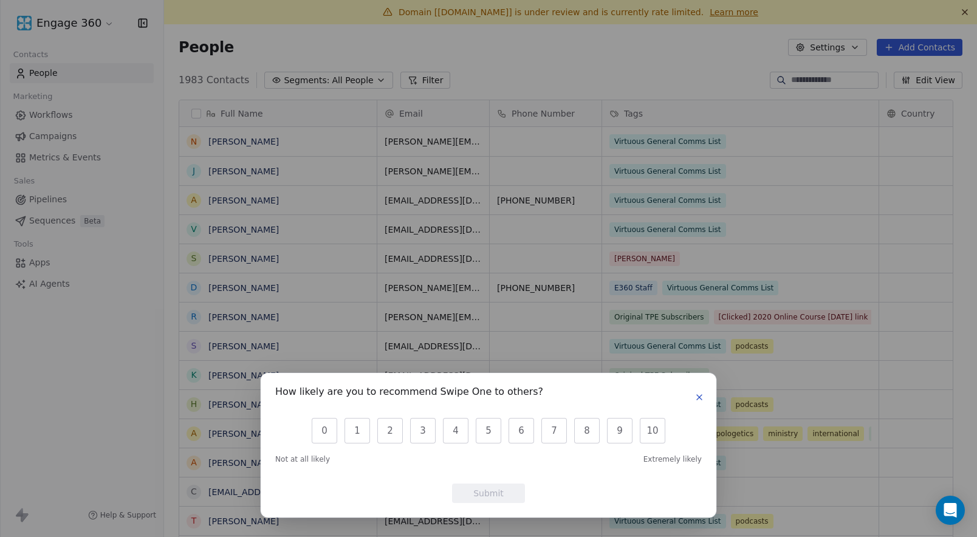 Image resolution: width=977 pixels, height=537 pixels. What do you see at coordinates (554, 431) in the screenshot?
I see `button: 7` at bounding box center [554, 431].